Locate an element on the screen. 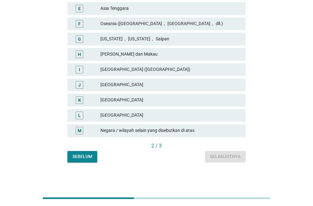 The width and height of the screenshot is (313, 206). div: Negara / wilayah selain yang disebutkan di atas is located at coordinates (170, 131).